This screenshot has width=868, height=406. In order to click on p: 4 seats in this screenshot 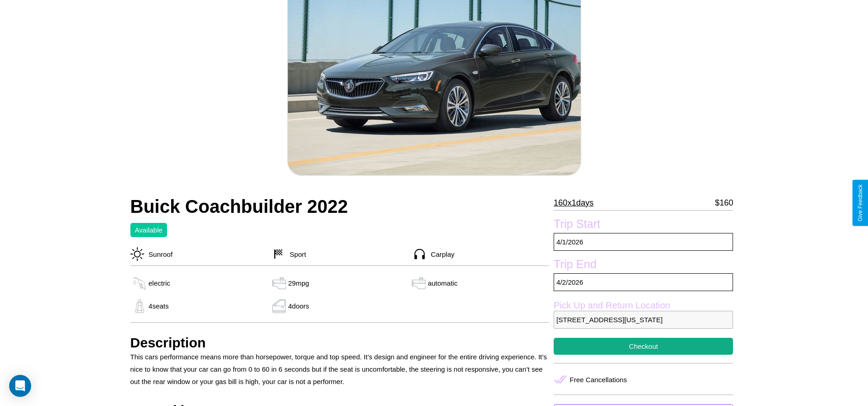, I will do `click(159, 305)`.